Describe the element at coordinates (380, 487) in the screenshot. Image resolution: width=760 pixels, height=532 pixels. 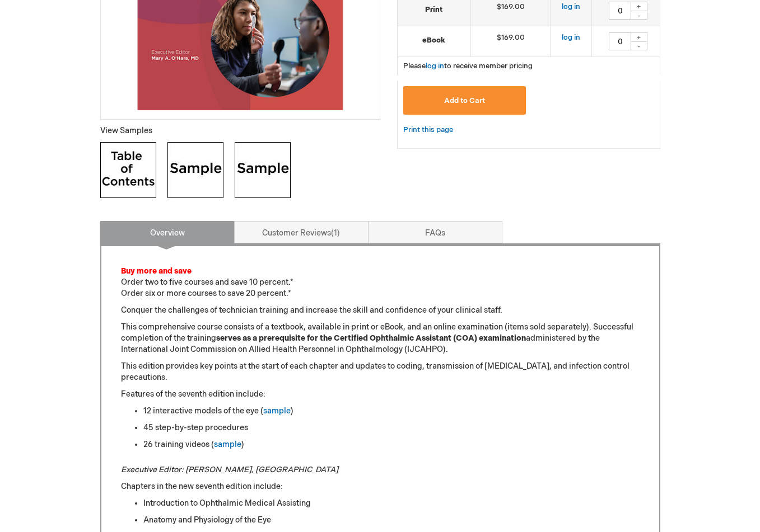
I see `p: Chapters in the new seventh edition include:` at that location.